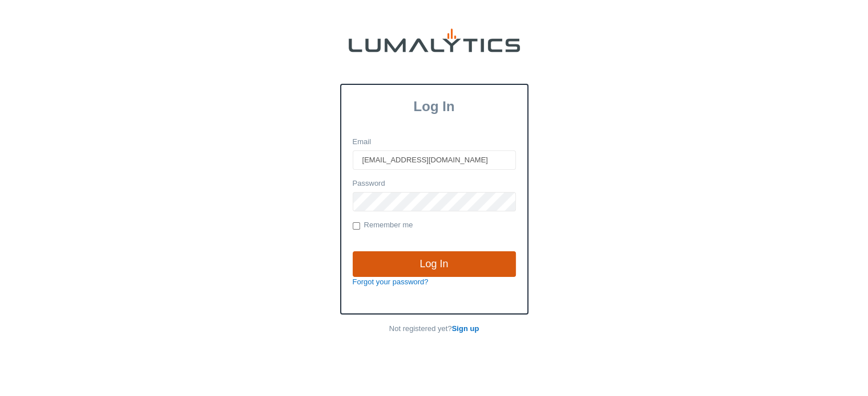 This screenshot has width=868, height=396. Describe the element at coordinates (434, 329) in the screenshot. I see `p: Not registered yet?` at that location.